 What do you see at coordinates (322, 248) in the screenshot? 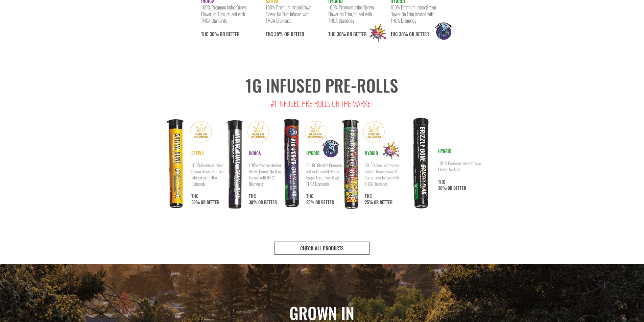
I see `a: CHECK ALL PRODUCTS` at bounding box center [322, 248].